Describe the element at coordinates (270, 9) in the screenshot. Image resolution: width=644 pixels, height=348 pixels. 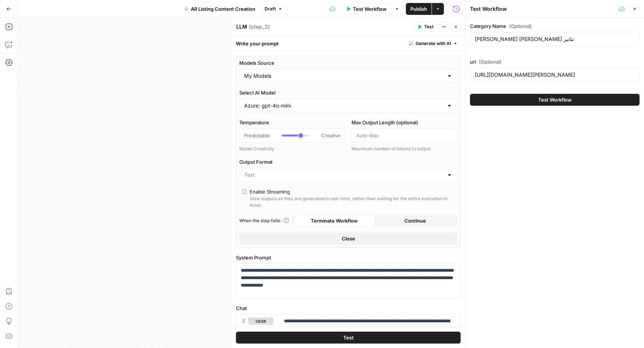
I see `span: Draft` at that location.